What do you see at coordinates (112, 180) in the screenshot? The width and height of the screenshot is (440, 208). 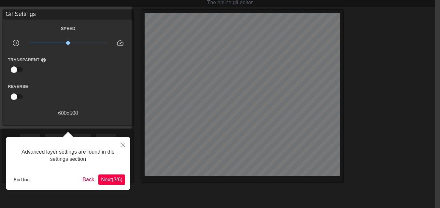 I see `button: Next` at bounding box center [112, 180].